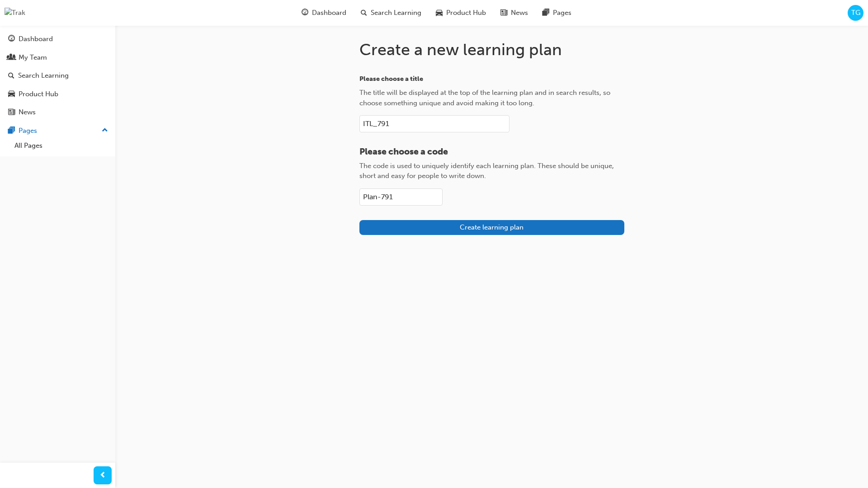 The height and width of the screenshot is (488, 868). Describe the element at coordinates (57, 39) in the screenshot. I see `a: Dashboard` at that location.